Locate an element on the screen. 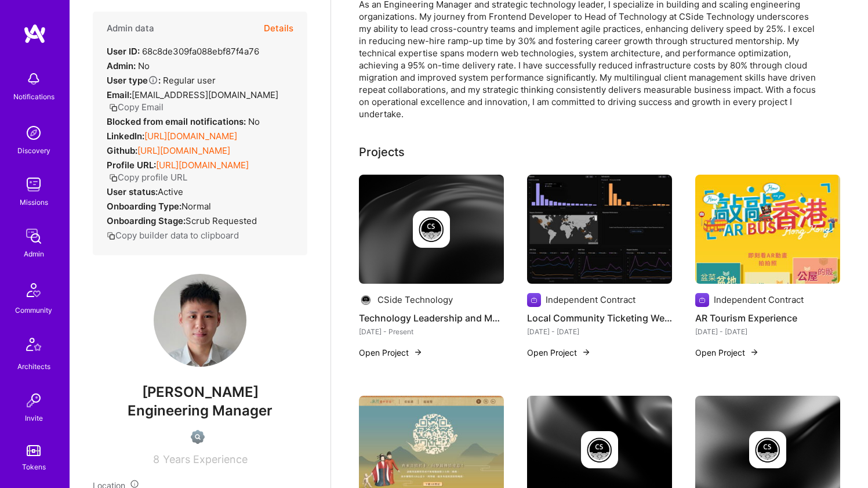 This screenshot has height=488, width=868. strong: Profile URL: is located at coordinates (131, 165).